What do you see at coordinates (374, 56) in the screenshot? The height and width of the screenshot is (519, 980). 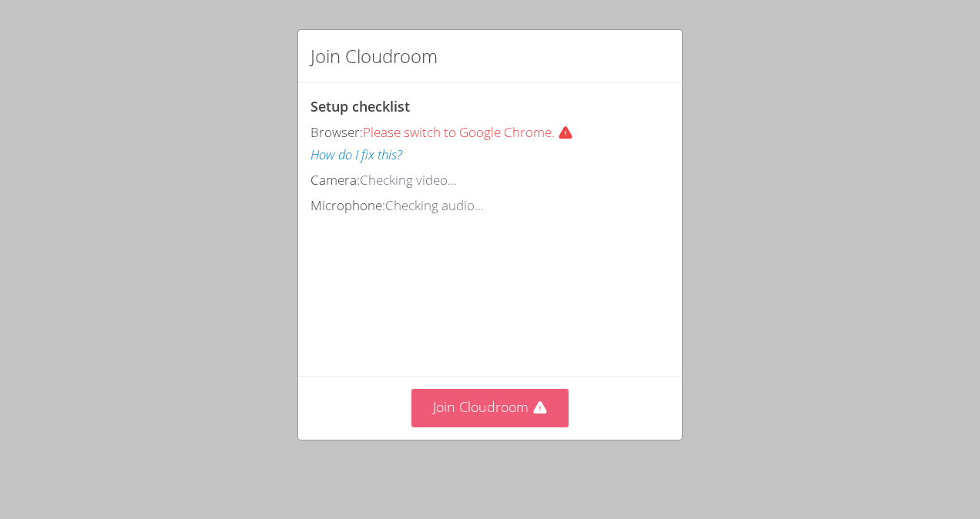 I see `h2: Join Cloudroom` at bounding box center [374, 56].